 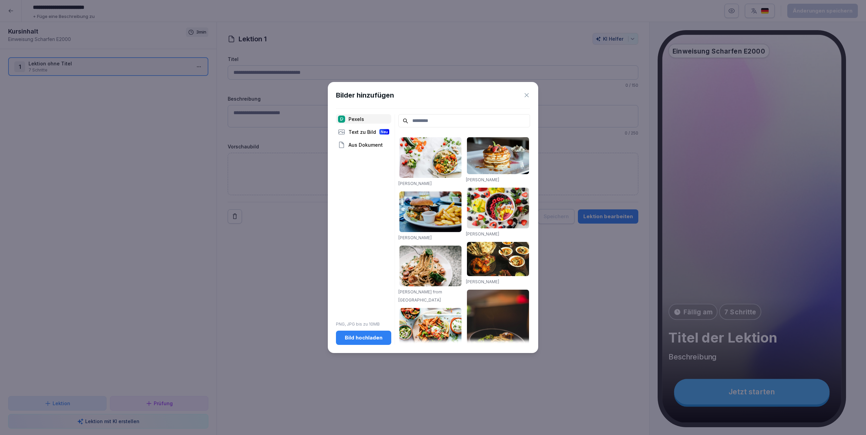 I want to click on h1: Bilder hinzufügen, so click(x=365, y=95).